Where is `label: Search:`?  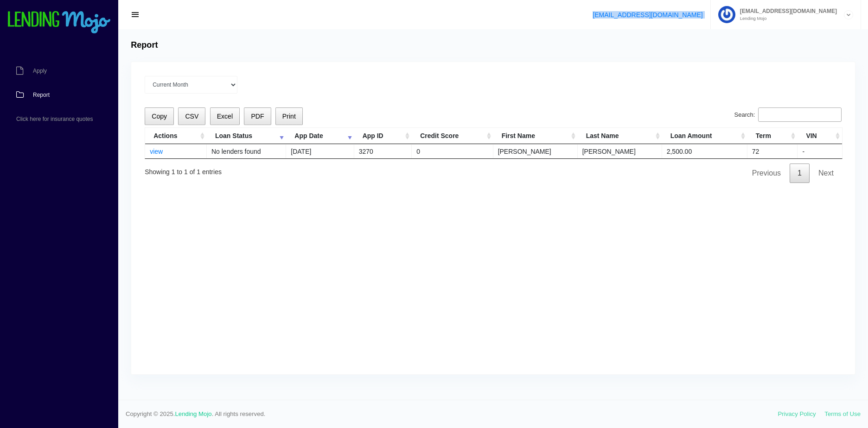 label: Search: is located at coordinates (788, 115).